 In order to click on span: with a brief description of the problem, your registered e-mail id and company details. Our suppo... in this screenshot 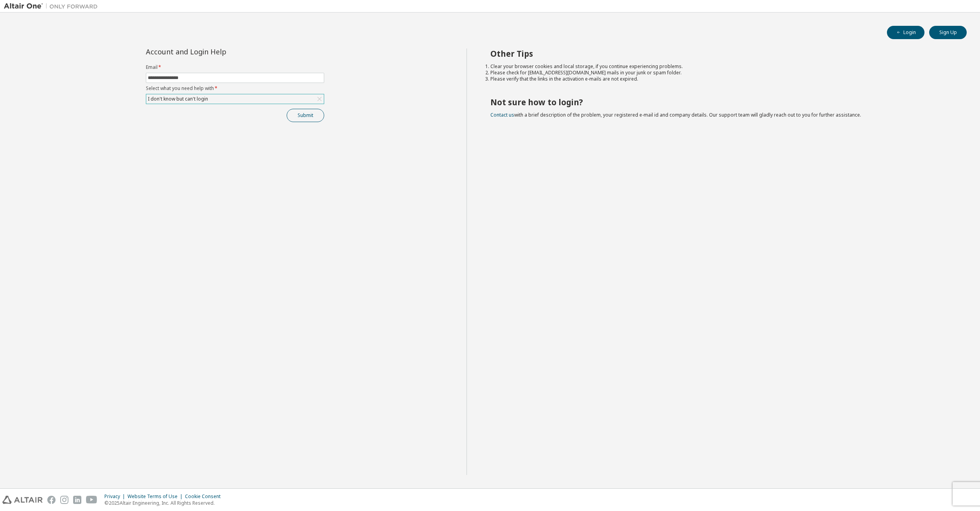, I will do `click(676, 115)`.